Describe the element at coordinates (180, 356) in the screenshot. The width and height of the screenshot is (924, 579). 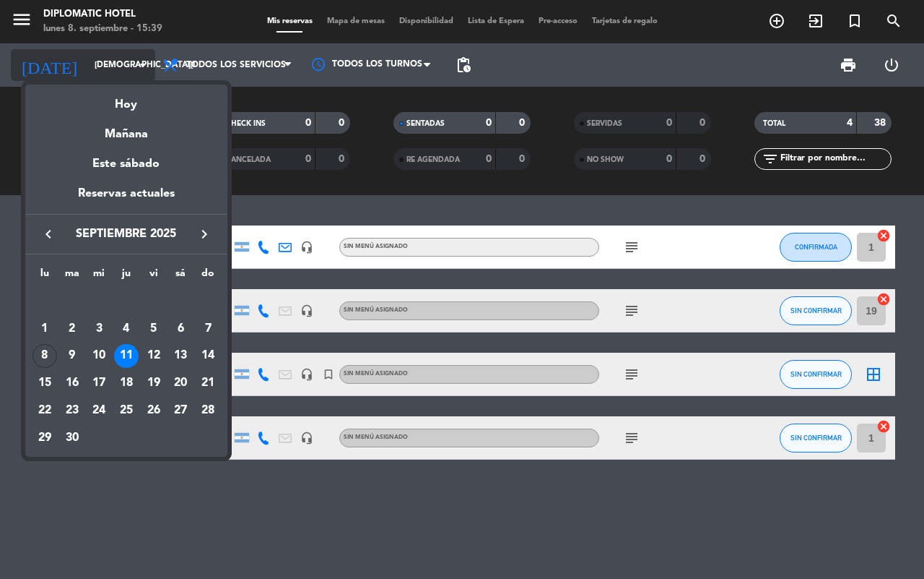
I see `div: 13` at that location.